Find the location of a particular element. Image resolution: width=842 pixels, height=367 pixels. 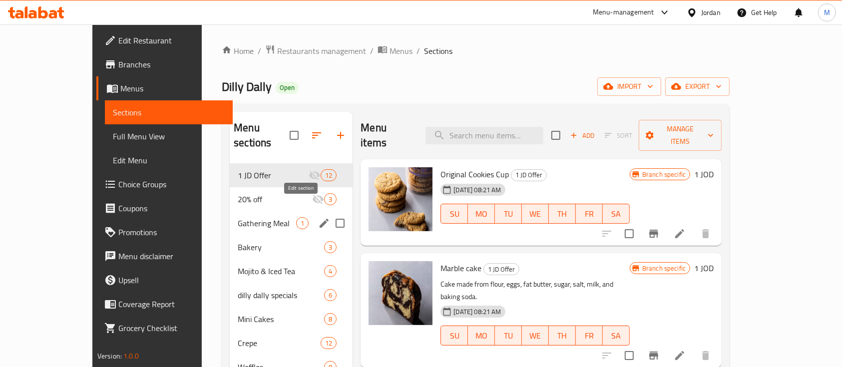

div: Crepe12 is located at coordinates (291, 343).